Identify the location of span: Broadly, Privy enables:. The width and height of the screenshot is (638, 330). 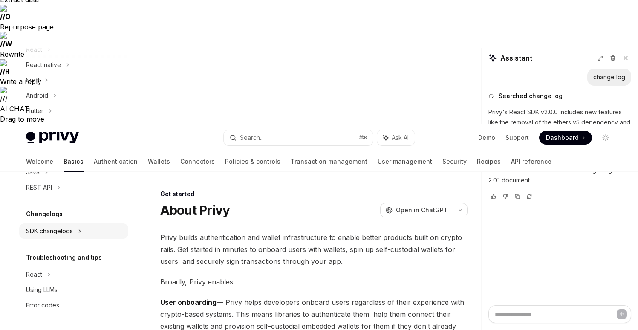
(314, 282).